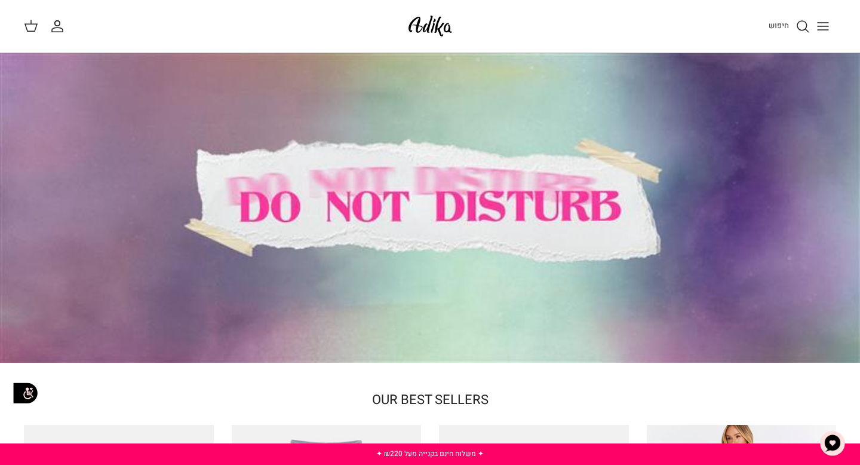 The height and width of the screenshot is (465, 860). I want to click on a: החשבון שלי, so click(60, 26).